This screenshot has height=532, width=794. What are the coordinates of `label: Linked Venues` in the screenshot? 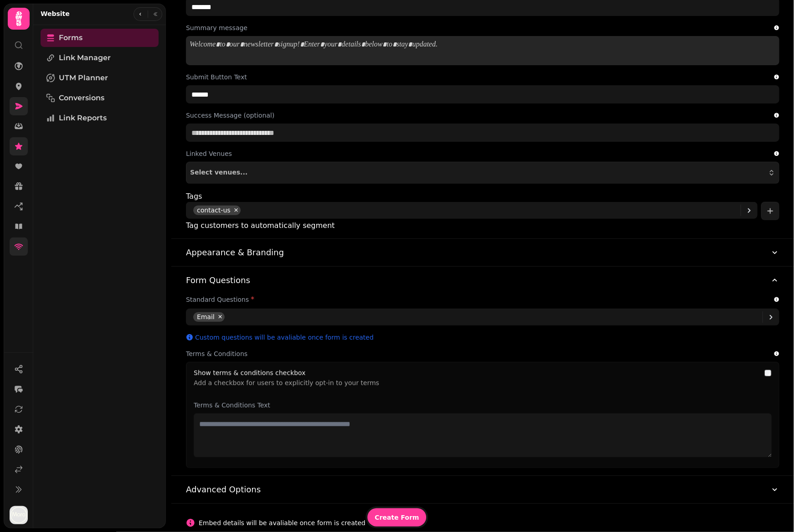 It's located at (209, 153).